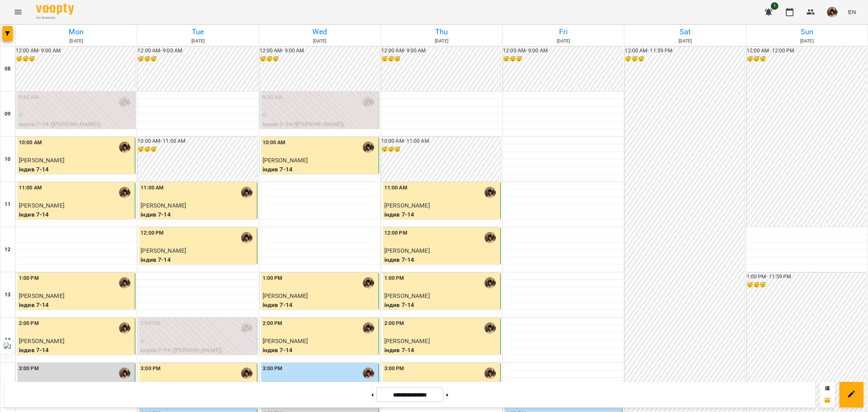  What do you see at coordinates (8, 341) in the screenshot?
I see `h6: 14` at bounding box center [8, 341].